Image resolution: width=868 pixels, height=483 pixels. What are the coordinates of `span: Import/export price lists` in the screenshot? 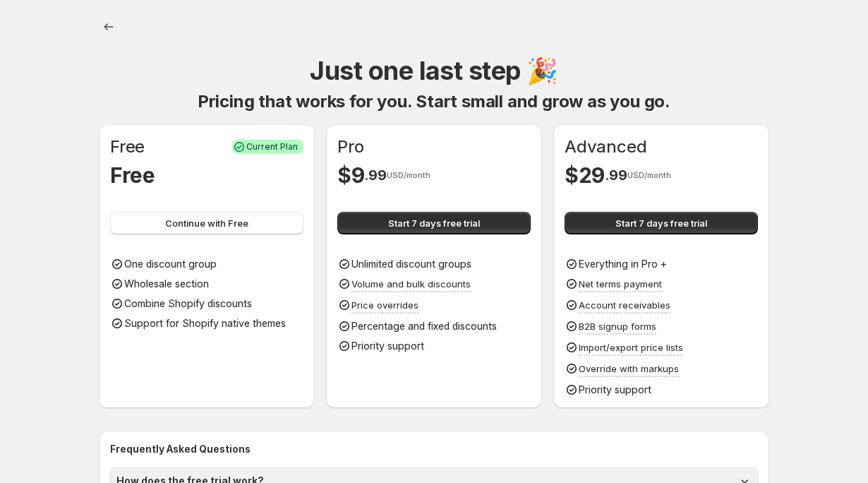 It's located at (631, 347).